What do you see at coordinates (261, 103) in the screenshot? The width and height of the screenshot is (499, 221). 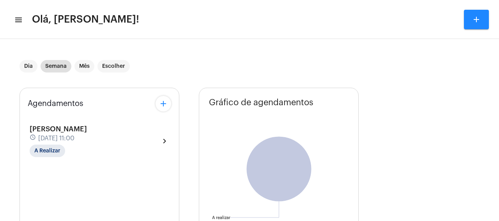 I see `span: Gráfico de agendamentos` at bounding box center [261, 103].